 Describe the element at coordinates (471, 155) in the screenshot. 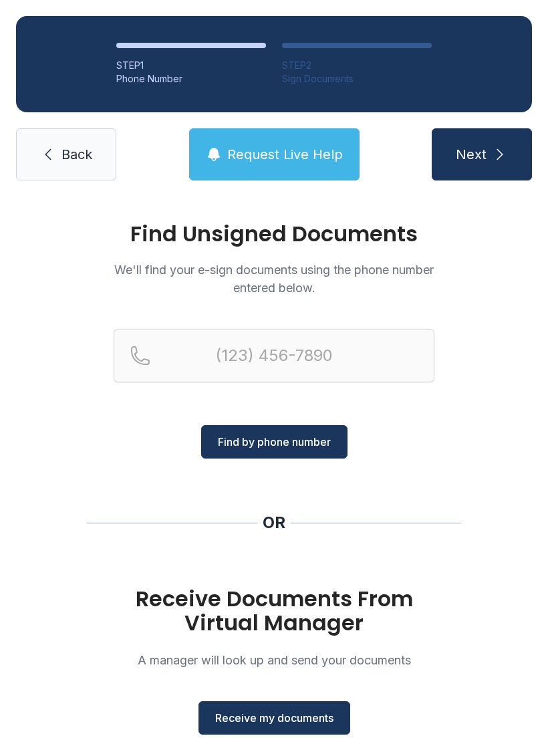

I see `span: Next` at that location.